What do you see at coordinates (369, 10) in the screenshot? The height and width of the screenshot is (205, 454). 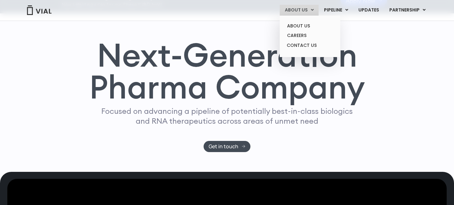 I see `a: UPDATES` at bounding box center [369, 10].